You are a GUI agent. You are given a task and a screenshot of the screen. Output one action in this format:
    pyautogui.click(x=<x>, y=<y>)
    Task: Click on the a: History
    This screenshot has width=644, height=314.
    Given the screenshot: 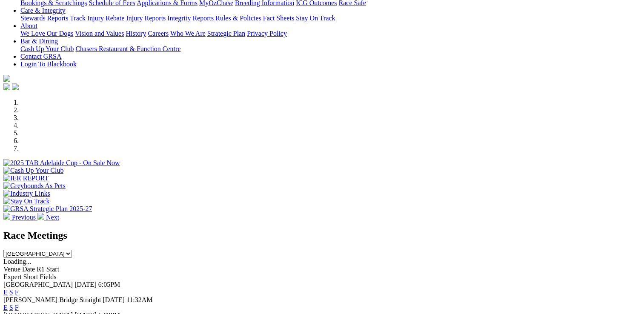 What is the action you would take?
    pyautogui.click(x=136, y=33)
    